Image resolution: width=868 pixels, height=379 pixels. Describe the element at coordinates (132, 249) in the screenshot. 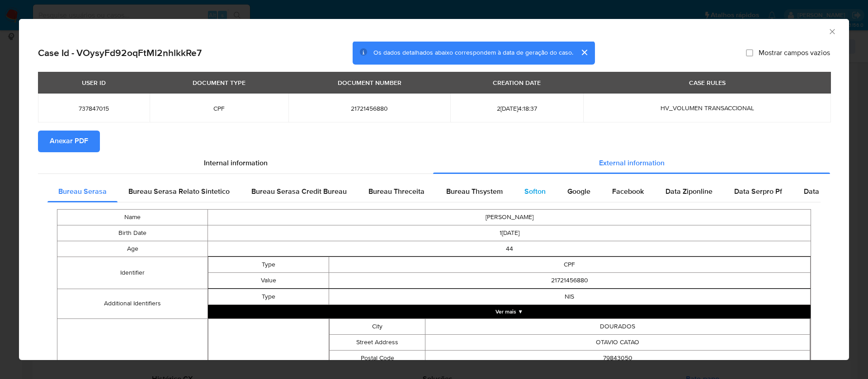

I see `td: Age` at that location.